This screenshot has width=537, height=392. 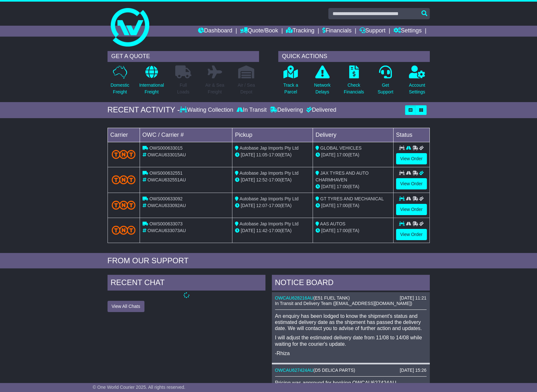 I want to click on p: Pricing was approved for booking OWCAU627424AU., so click(x=350, y=382).